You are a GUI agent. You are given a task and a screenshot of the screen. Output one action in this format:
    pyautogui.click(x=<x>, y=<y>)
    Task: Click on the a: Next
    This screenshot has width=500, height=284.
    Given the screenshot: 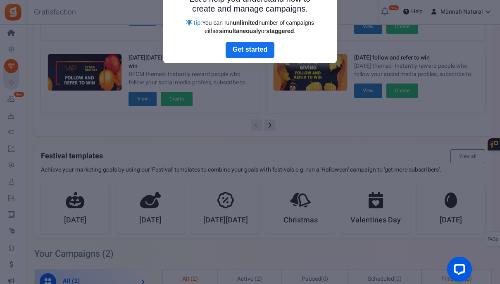 What is the action you would take?
    pyautogui.click(x=250, y=50)
    